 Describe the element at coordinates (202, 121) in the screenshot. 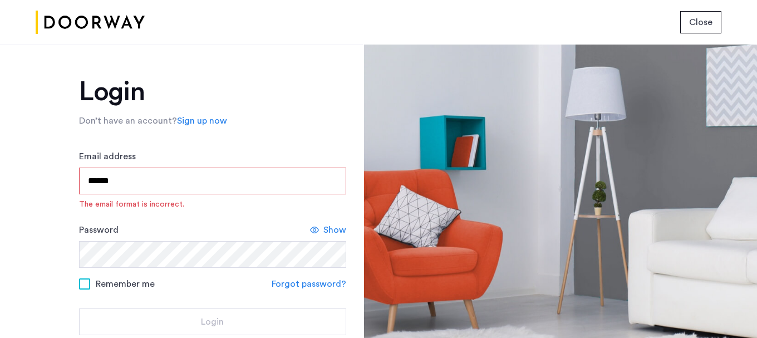

I see `a: Sign up now` at that location.